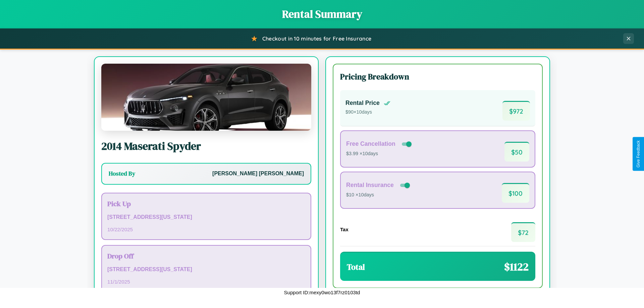 The height and width of the screenshot is (308, 644). Describe the element at coordinates (517, 152) in the screenshot. I see `span: $ 50` at that location.